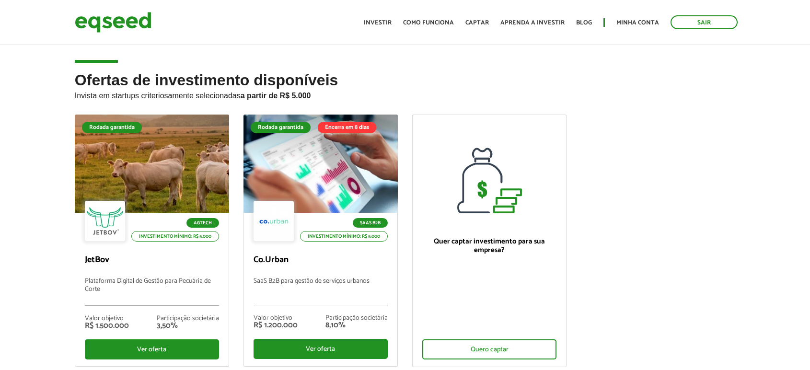 This screenshot has width=810, height=370. I want to click on strong: a partir de R$ 5.000, so click(276, 95).